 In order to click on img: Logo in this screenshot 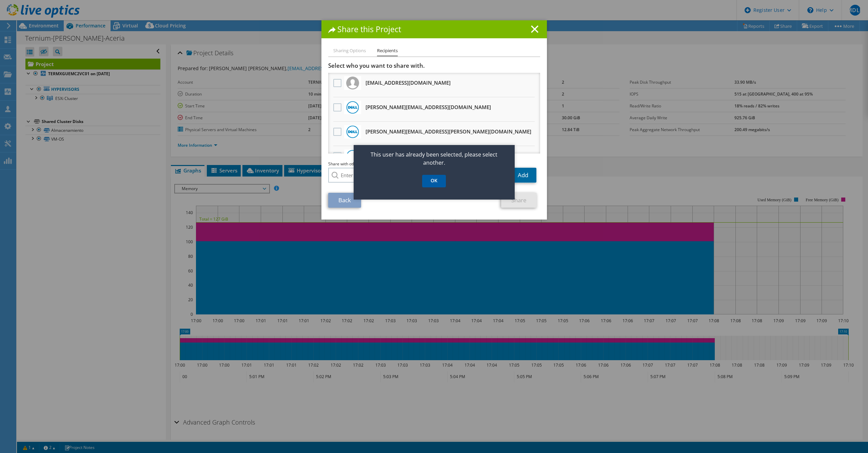, I will do `click(352, 83)`.